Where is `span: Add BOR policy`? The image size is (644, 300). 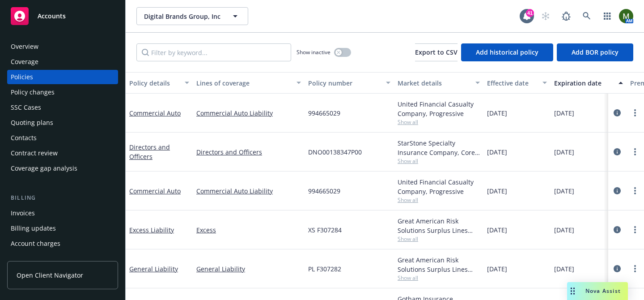 span: Add BOR policy is located at coordinates (595, 52).